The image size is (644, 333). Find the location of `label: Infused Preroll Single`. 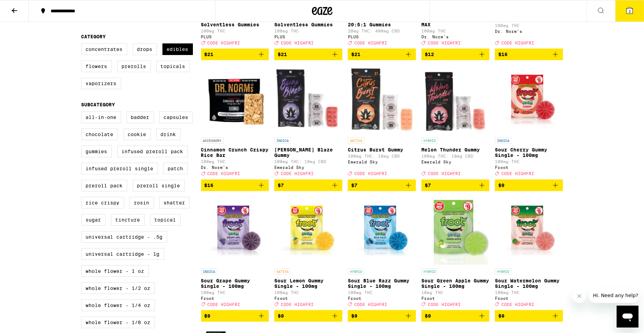

label: Infused Preroll Single is located at coordinates (120, 169).